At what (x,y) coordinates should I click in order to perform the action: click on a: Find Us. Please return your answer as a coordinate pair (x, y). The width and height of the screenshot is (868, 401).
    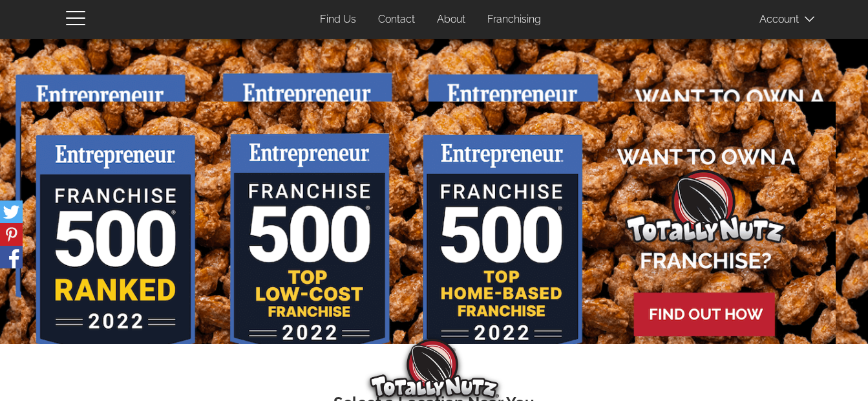
    Looking at the image, I should click on (338, 19).